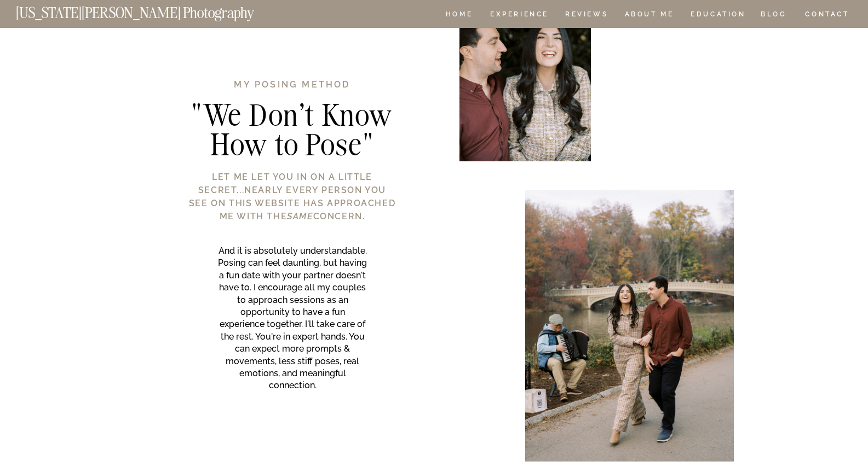 The width and height of the screenshot is (868, 473). I want to click on nav: REVIEWS, so click(585, 16).